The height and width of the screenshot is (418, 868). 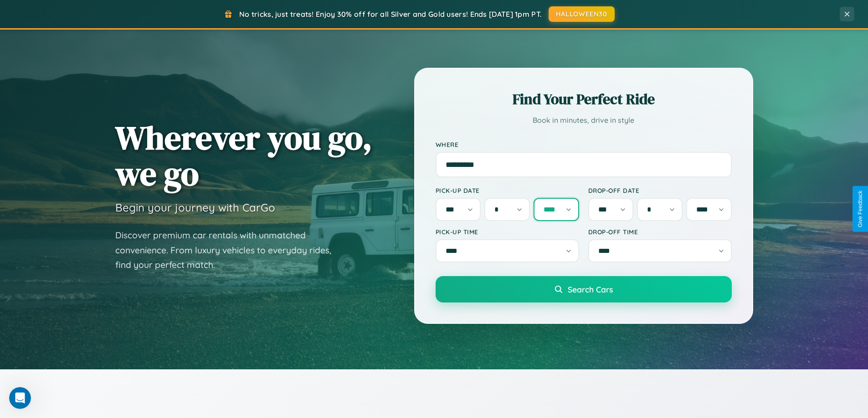 I want to click on h3: Begin your journey with CarGo, so click(x=195, y=207).